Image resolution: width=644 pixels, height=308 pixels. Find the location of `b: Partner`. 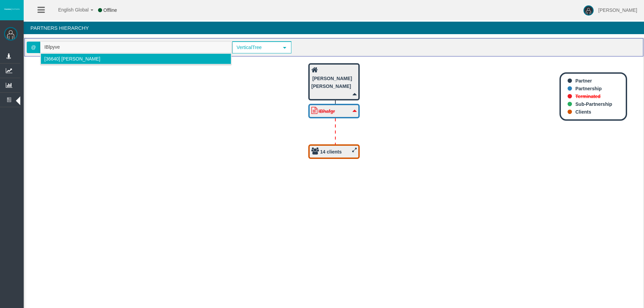

b: Partner is located at coordinates (584, 81).